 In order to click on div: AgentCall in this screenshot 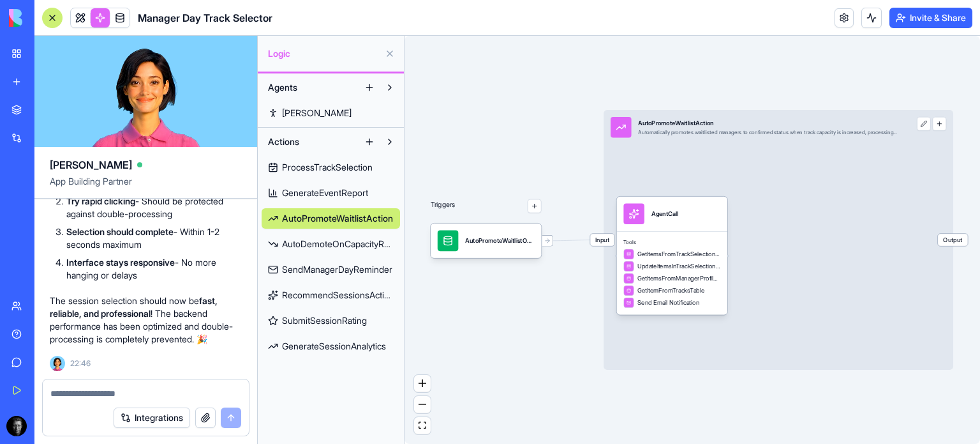, I will do `click(665, 214)`.